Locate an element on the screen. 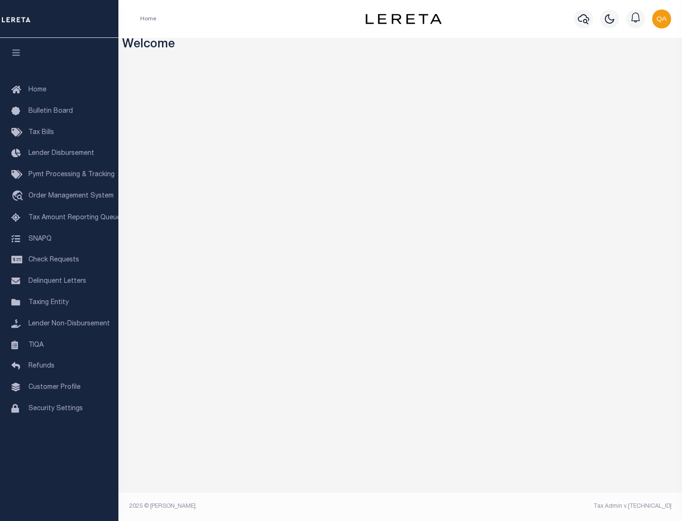 Image resolution: width=682 pixels, height=521 pixels. img: logo-dark.svg is located at coordinates (403, 19).